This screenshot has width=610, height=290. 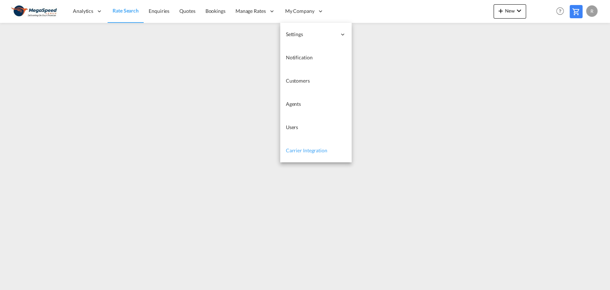 What do you see at coordinates (501, 11) in the screenshot?
I see `md-icon: icon-plus 400-fg` at bounding box center [501, 11].